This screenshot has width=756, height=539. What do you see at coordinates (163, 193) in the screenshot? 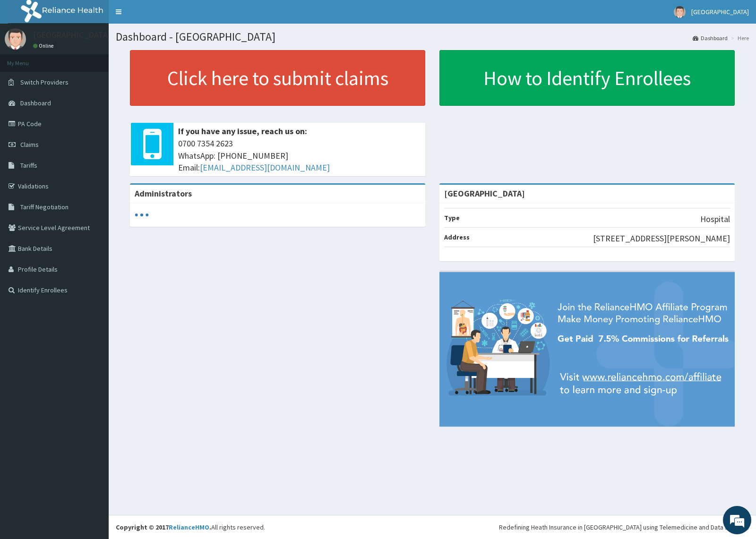
I see `b: Administrators` at bounding box center [163, 193].